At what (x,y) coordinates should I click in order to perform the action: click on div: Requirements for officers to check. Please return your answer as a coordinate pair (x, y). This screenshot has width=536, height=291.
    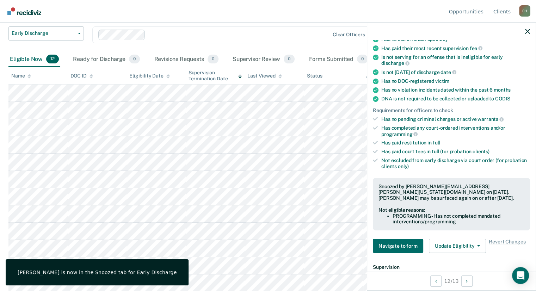
    Looking at the image, I should click on (452, 110).